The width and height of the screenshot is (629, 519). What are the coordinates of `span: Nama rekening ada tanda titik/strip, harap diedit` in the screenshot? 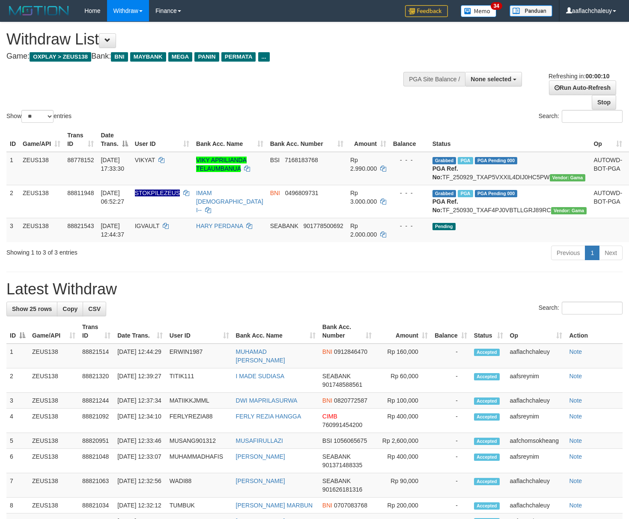 It's located at (157, 193).